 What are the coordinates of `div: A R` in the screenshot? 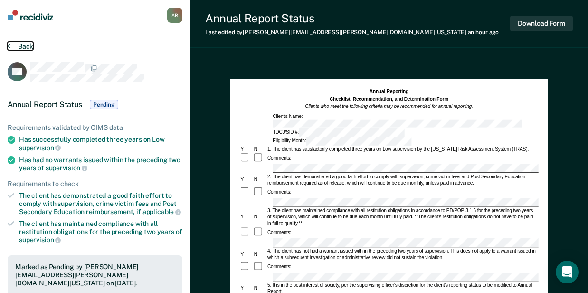 It's located at (175, 15).